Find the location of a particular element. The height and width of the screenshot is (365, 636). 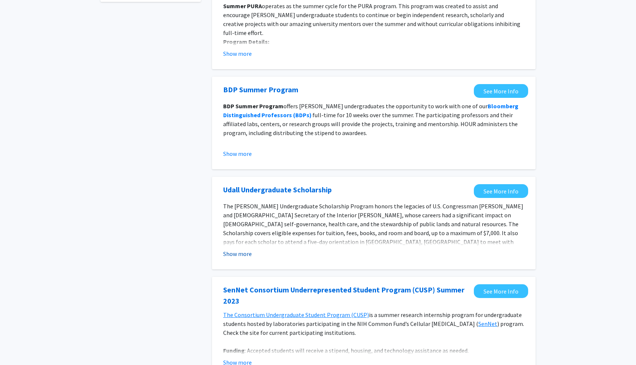

strong: Program Details: is located at coordinates (246, 42).